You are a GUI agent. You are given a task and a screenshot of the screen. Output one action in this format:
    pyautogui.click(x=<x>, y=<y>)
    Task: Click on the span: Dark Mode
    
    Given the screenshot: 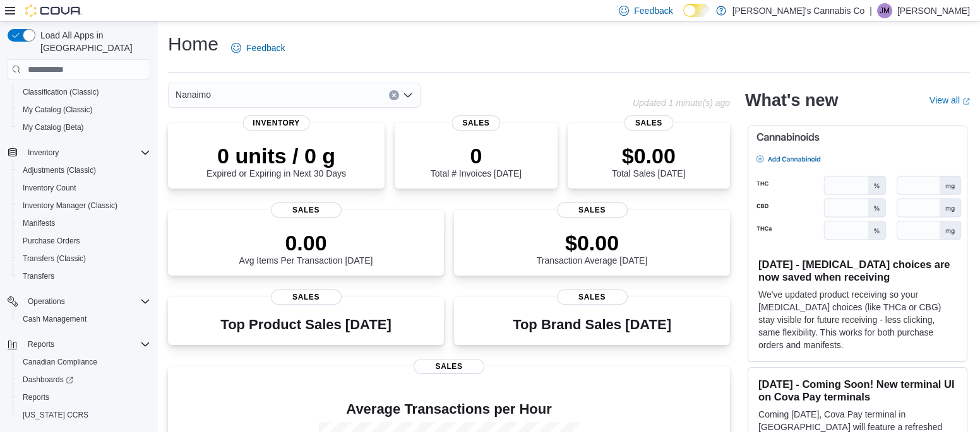 What is the action you would take?
    pyautogui.click(x=684, y=17)
    